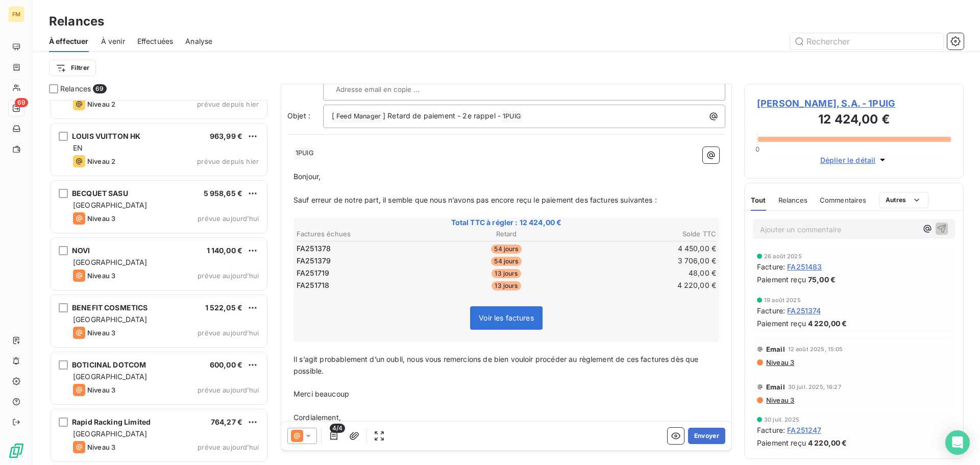 The image size is (980, 465). What do you see at coordinates (815, 387) in the screenshot?
I see `span: 30 juil. 2025, 16:27` at bounding box center [815, 387].